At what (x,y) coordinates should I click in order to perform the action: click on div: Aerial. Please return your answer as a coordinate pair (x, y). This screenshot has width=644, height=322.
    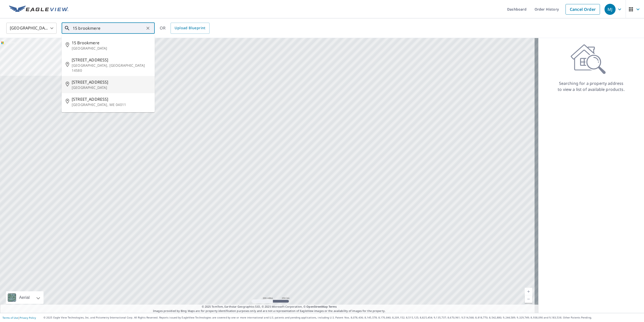
    Looking at the image, I should click on (25, 297).